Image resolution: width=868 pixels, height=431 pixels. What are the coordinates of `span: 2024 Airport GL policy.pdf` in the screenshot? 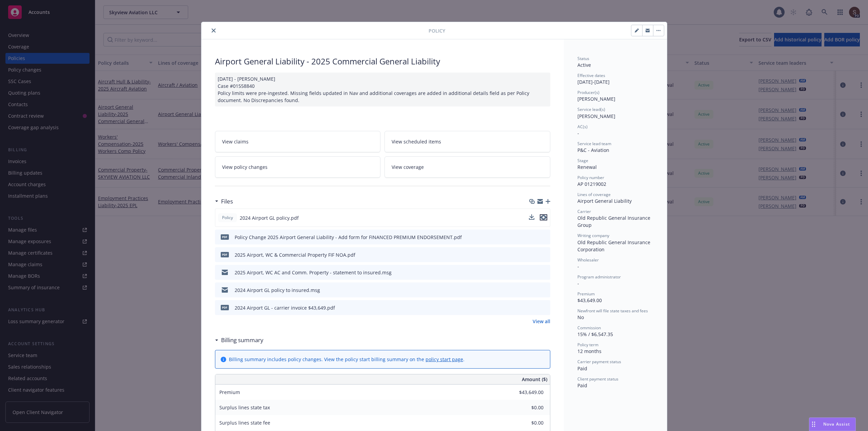 It's located at (269, 218).